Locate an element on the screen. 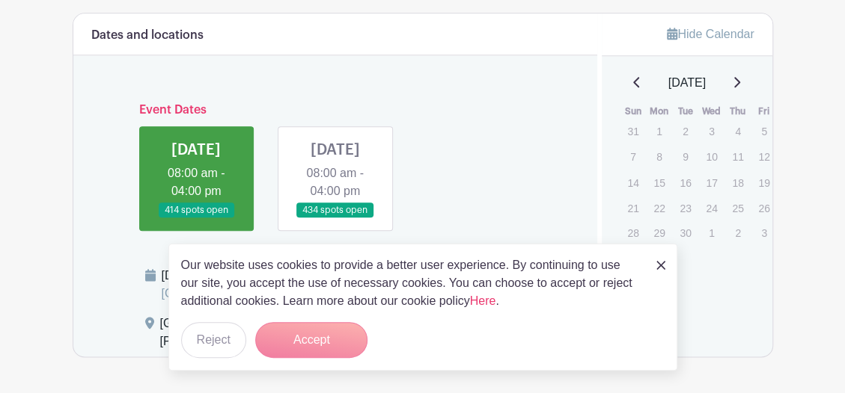 The image size is (845, 393). th: Tue is located at coordinates (684, 111).